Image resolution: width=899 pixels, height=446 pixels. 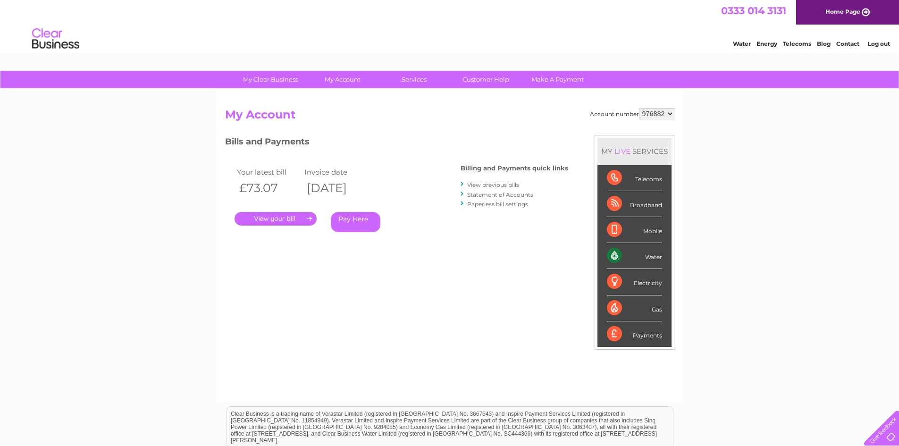 I want to click on div: Payments, so click(x=634, y=334).